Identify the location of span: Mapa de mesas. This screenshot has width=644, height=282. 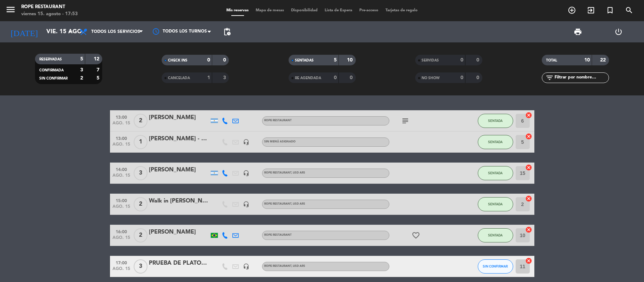
(270, 10).